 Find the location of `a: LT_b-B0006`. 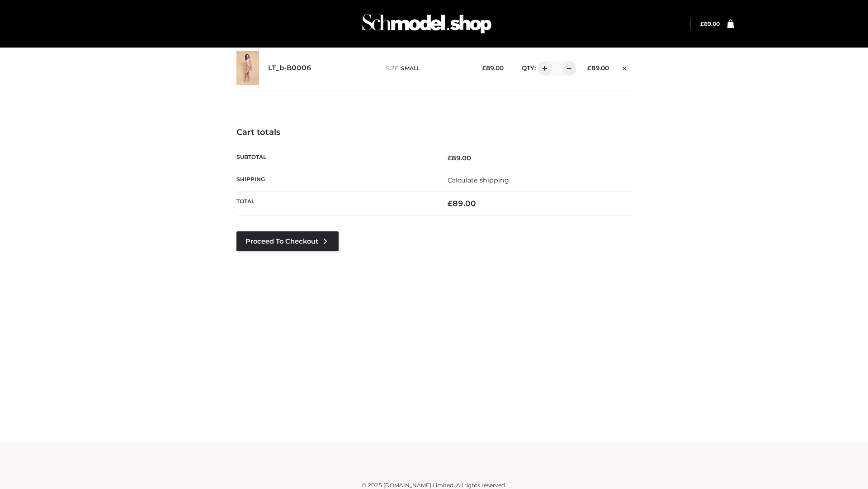

a: LT_b-B0006 is located at coordinates (290, 68).